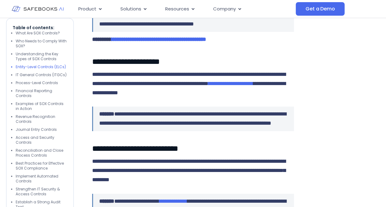 This screenshot has height=207, width=386. I want to click on li: Strengthen IT Security & Access Controls, so click(42, 192).